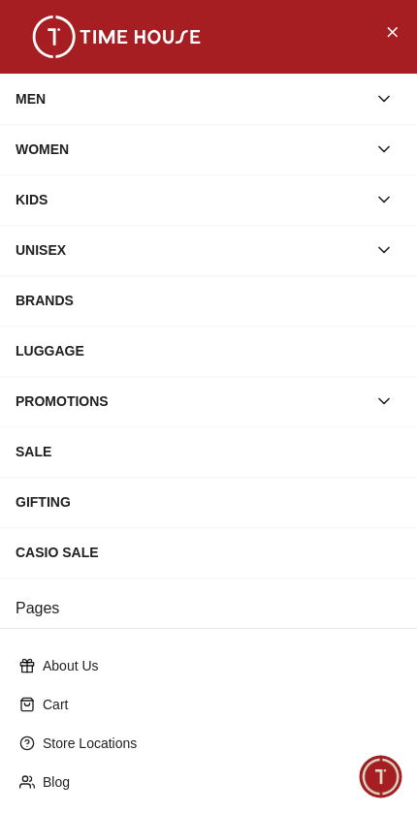 This screenshot has height=813, width=417. What do you see at coordinates (381, 777) in the screenshot?
I see `div: Chat Widget` at bounding box center [381, 777].